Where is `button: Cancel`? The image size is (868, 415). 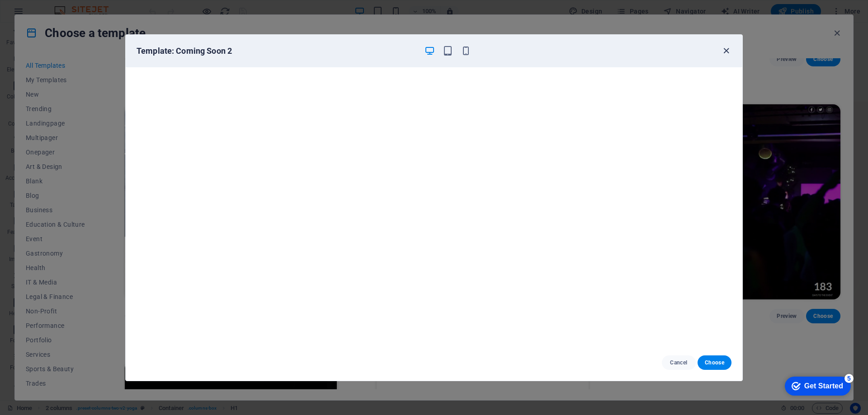 button: Cancel is located at coordinates (678, 363).